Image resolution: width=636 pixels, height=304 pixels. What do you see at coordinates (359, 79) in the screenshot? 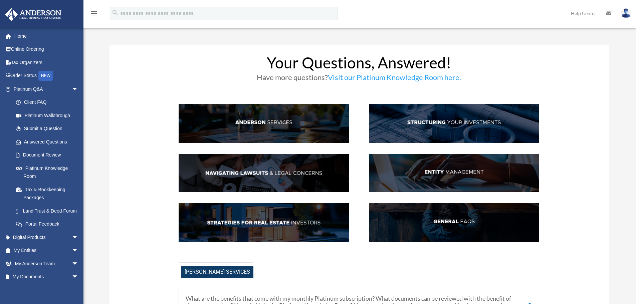
I see `h3: Have more questions?` at bounding box center [359, 79].